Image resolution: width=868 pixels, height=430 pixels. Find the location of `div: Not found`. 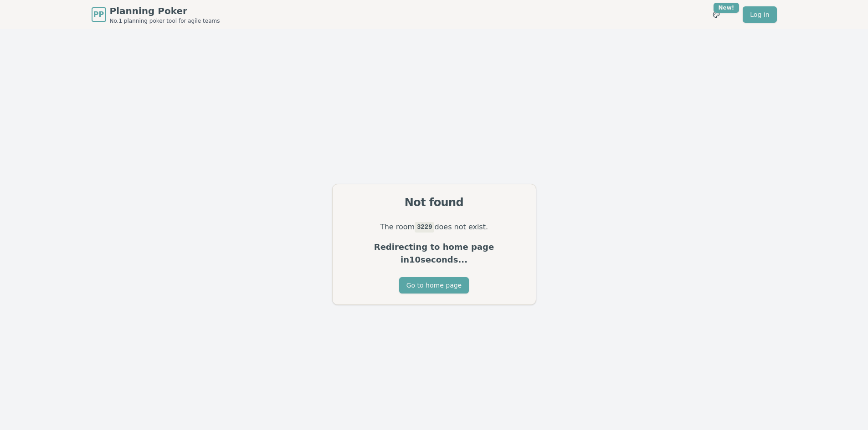

div: Not found is located at coordinates (434, 203).